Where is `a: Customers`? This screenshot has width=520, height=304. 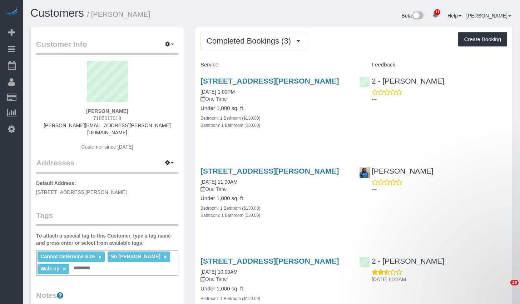
a: Customers is located at coordinates (57, 13).